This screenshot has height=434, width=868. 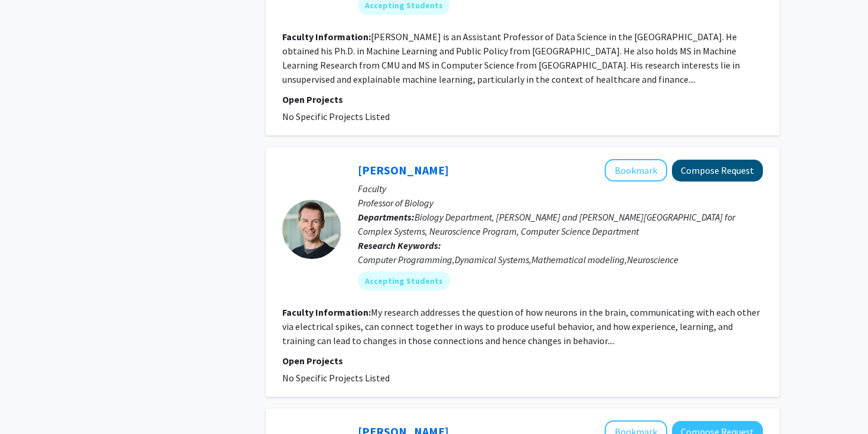 What do you see at coordinates (404, 280) in the screenshot?
I see `mat-chip: Accepting Students` at bounding box center [404, 280].